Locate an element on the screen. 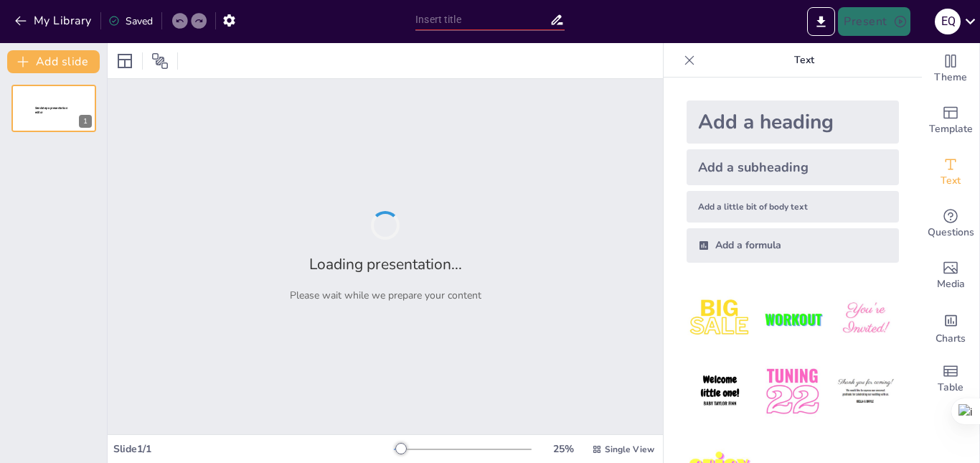 This screenshot has height=463, width=980. div: Add a table is located at coordinates (950, 379).